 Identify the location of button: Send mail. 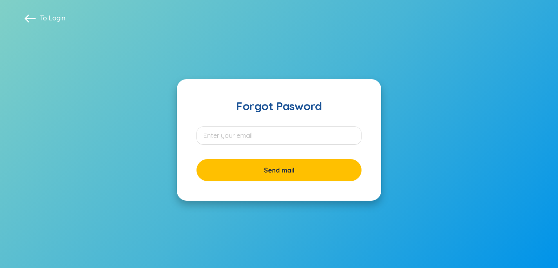
(279, 170).